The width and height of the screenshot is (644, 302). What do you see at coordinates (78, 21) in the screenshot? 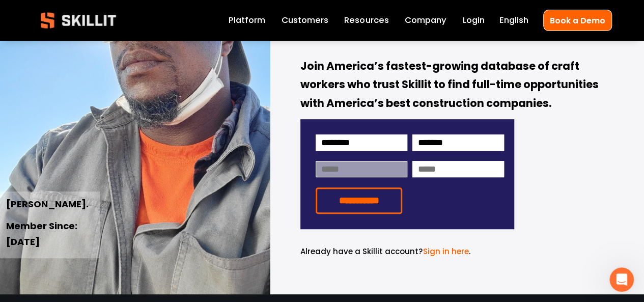
I see `img: Skillit` at bounding box center [78, 21].